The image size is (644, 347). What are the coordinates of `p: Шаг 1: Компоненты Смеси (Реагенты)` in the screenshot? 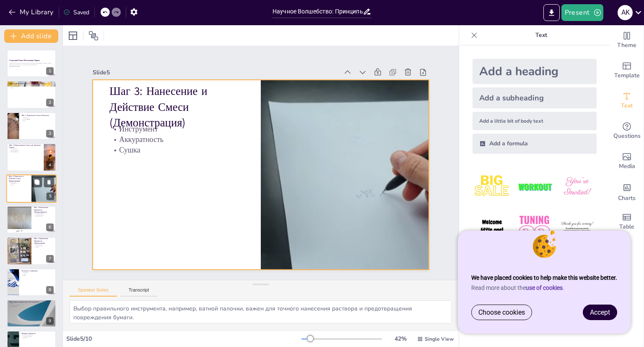 It's located at (37, 115).